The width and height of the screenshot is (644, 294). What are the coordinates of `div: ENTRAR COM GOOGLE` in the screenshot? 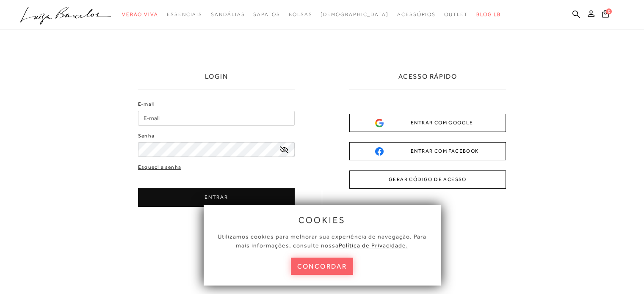 It's located at (428, 123).